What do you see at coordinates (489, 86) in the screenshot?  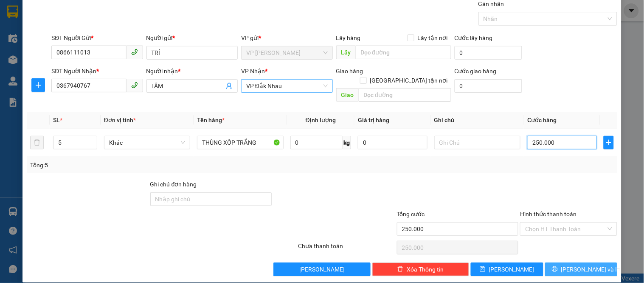 I see `input: Cước giao hàng` at bounding box center [489, 86].